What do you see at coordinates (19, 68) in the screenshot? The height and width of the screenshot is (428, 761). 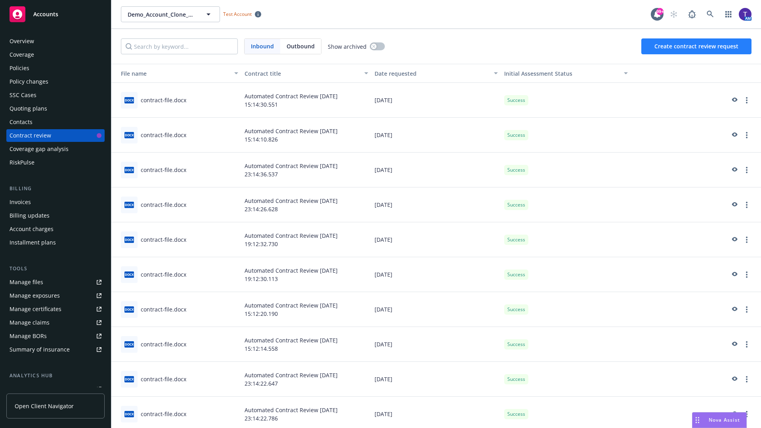 I see `div: Policies` at bounding box center [19, 68].